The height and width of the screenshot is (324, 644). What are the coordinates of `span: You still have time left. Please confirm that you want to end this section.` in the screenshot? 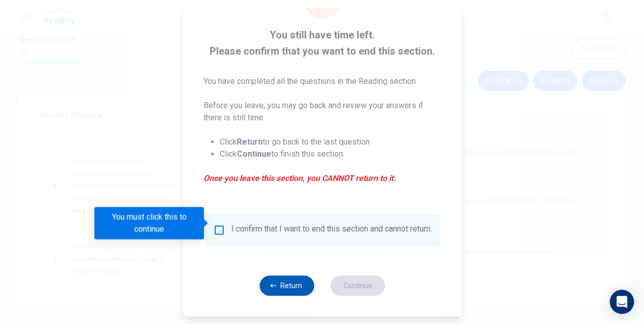 It's located at (322, 43).